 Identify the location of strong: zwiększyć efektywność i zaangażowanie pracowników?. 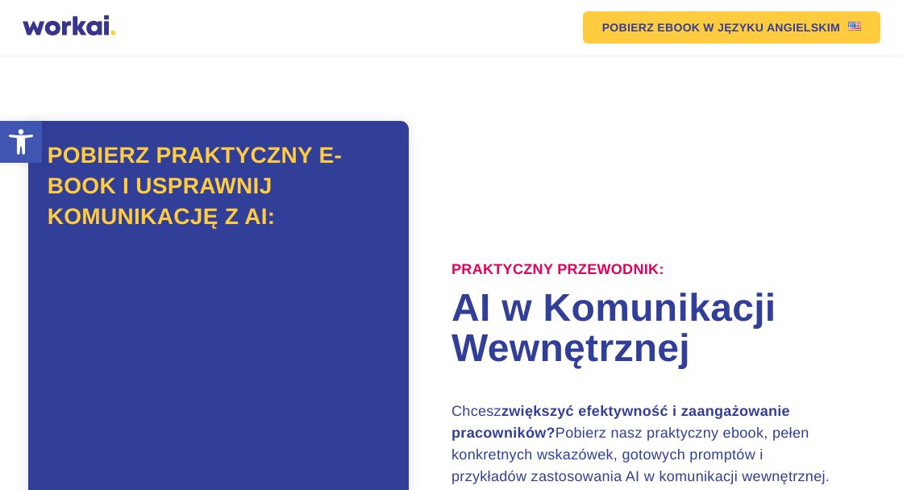
(621, 422).